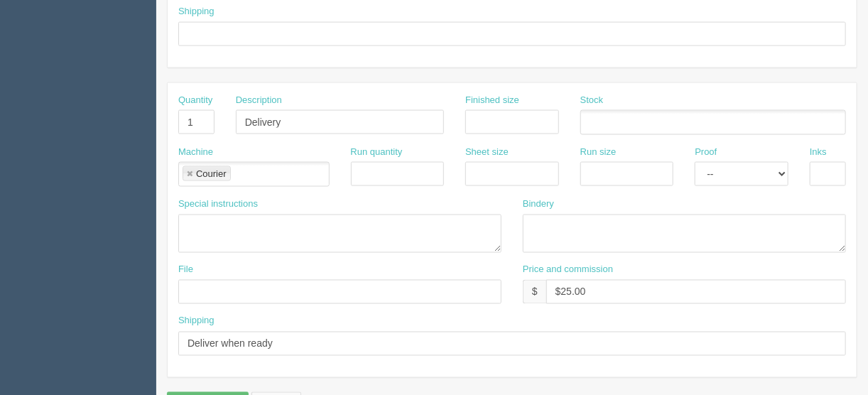 The image size is (868, 395). What do you see at coordinates (186, 270) in the screenshot?
I see `label: File` at bounding box center [186, 270].